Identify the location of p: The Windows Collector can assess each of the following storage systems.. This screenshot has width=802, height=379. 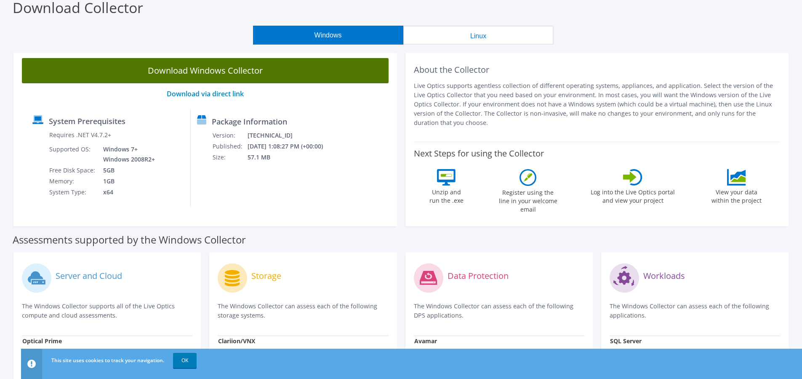
(303, 311).